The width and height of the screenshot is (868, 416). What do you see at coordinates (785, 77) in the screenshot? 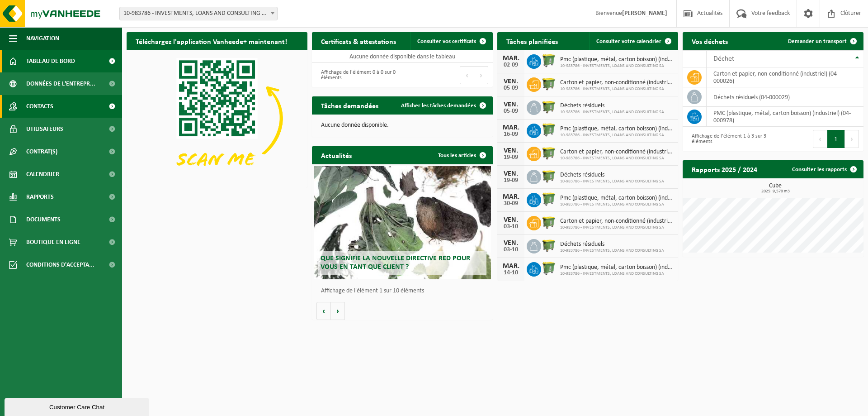
I see `td: carton et papier, non-conditionné (industriel) (04-000026)` at bounding box center [785, 77].